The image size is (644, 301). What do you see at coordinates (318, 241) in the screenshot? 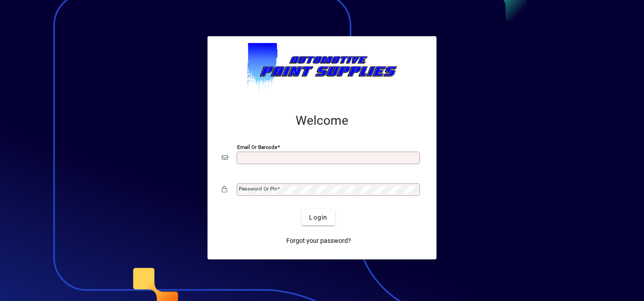
I see `span: Forgot your password?` at bounding box center [318, 241].